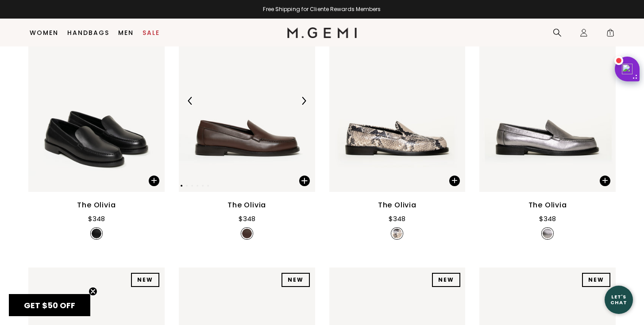 The image size is (644, 325). I want to click on div: Let's Chat, so click(619, 300).